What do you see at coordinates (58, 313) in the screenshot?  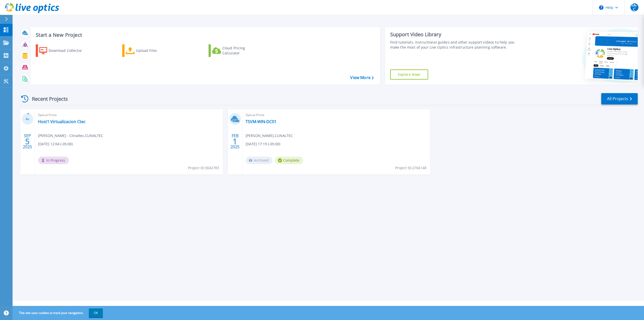 I see `span: This site uses cookies to track your navigation.` at bounding box center [58, 313].